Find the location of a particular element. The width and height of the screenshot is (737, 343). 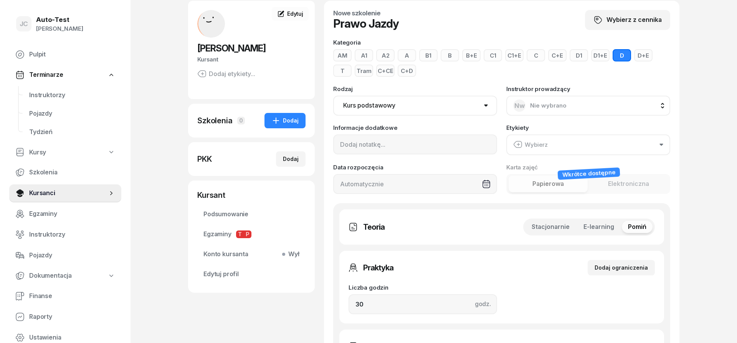

h3: Teoria is located at coordinates (374, 227).